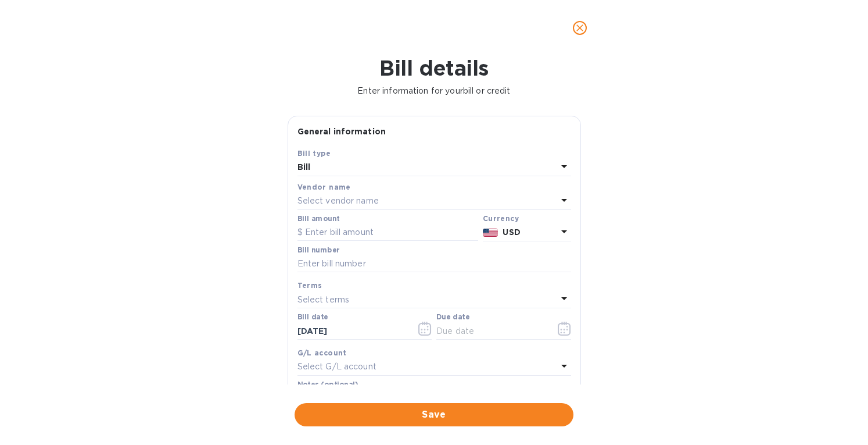  I want to click on h1: Bill details, so click(434, 68).